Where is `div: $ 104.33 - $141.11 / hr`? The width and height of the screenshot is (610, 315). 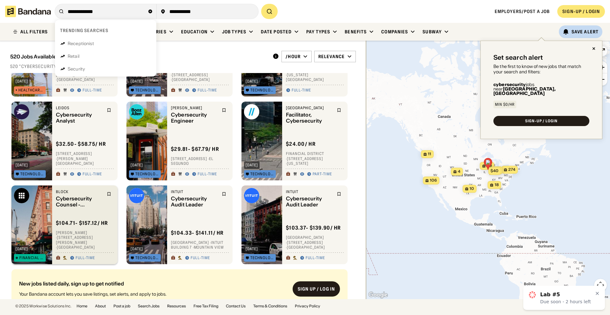
div: $ 104.33 - $141.11 / hr is located at coordinates (197, 233).